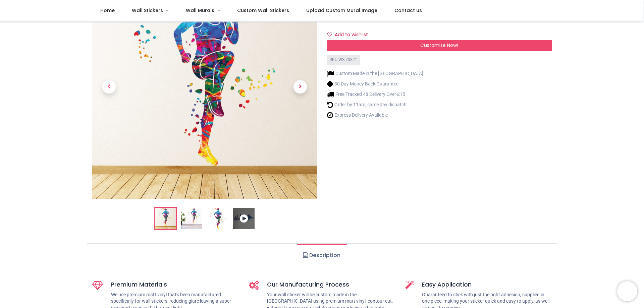  What do you see at coordinates (375, 84) in the screenshot?
I see `li: 30 Day Money Back Guarantee` at bounding box center [375, 84].